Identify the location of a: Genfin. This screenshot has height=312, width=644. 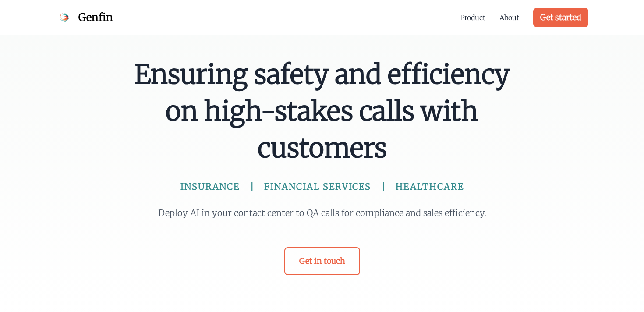
(84, 18).